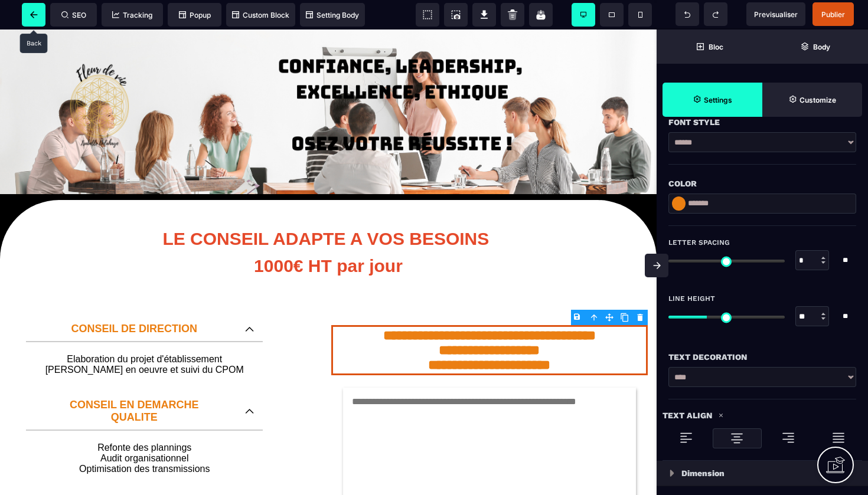 This screenshot has width=868, height=495. I want to click on strong: Body, so click(821, 46).